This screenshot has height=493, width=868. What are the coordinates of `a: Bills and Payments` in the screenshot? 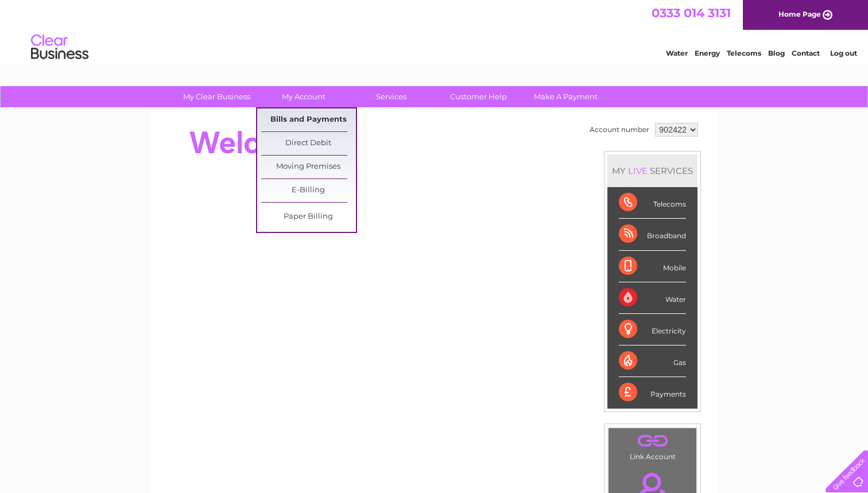 It's located at (308, 120).